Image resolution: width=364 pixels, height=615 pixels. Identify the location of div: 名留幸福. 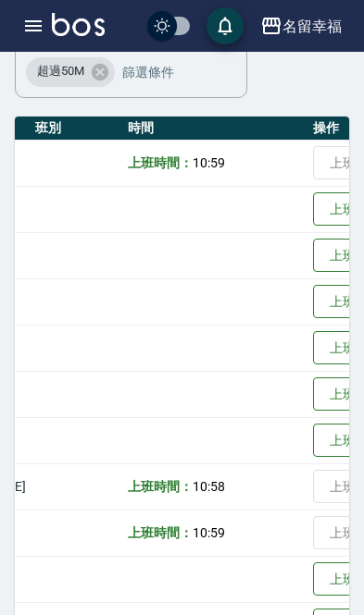
(312, 26).